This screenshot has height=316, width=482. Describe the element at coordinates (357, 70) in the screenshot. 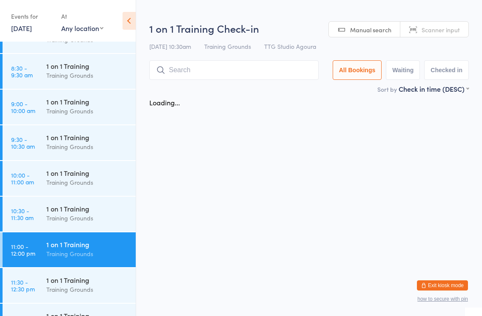

I see `button: All Bookings` at that location.